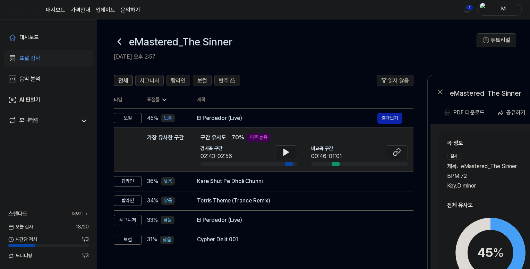 The image size is (530, 269). What do you see at coordinates (18, 214) in the screenshot?
I see `span: 스탠다드` at bounding box center [18, 214].